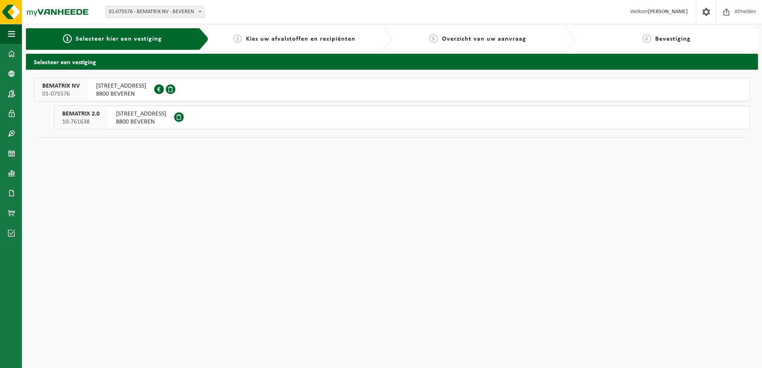  What do you see at coordinates (673, 39) in the screenshot?
I see `span: Bevestiging` at bounding box center [673, 39].